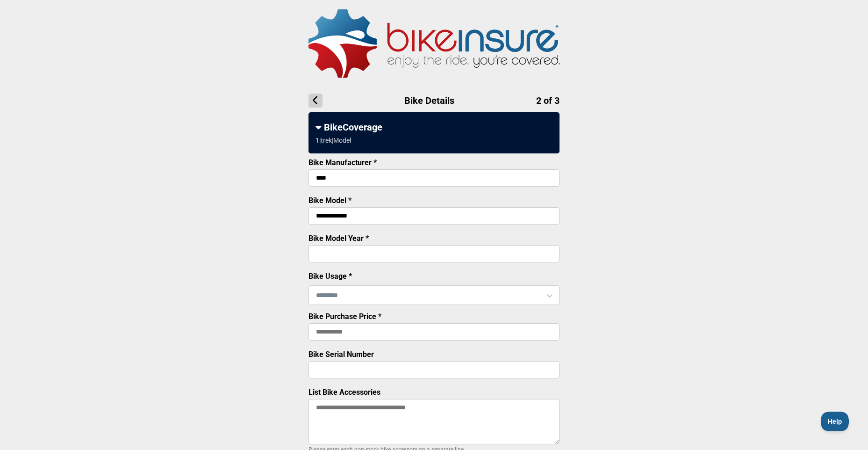  What do you see at coordinates (434, 100) in the screenshot?
I see `h1: Bike Details` at bounding box center [434, 100].